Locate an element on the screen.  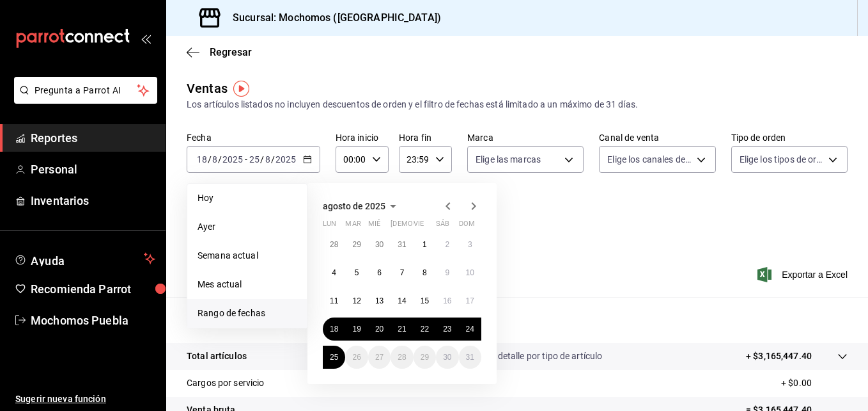
span: Inventarios is located at coordinates (93, 200).